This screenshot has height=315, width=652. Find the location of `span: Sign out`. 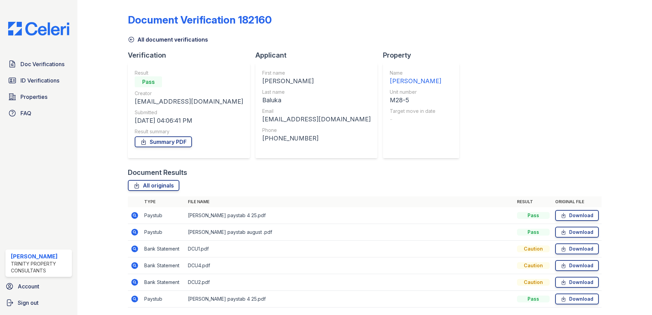

span: Sign out is located at coordinates (28, 303).